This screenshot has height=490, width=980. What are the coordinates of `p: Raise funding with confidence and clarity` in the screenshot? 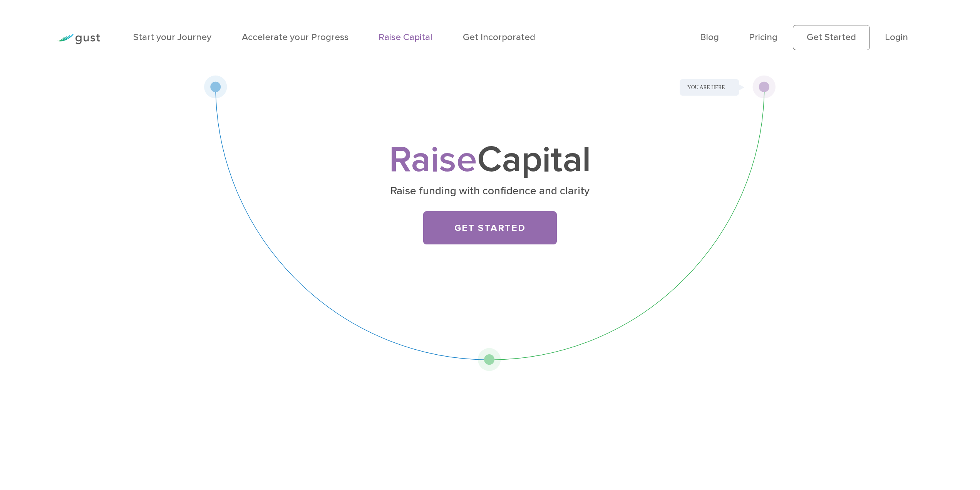 It's located at (490, 191).